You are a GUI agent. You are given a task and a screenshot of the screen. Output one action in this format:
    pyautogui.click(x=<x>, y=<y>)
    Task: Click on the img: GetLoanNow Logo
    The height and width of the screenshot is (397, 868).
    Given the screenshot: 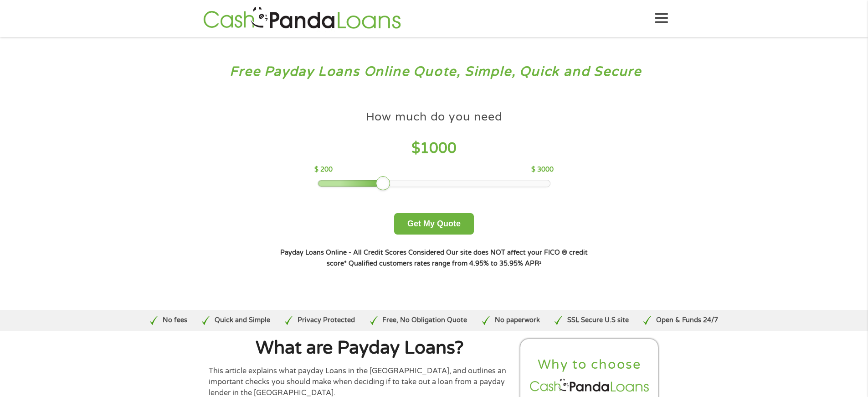 What is the action you would take?
    pyautogui.click(x=303, y=18)
    